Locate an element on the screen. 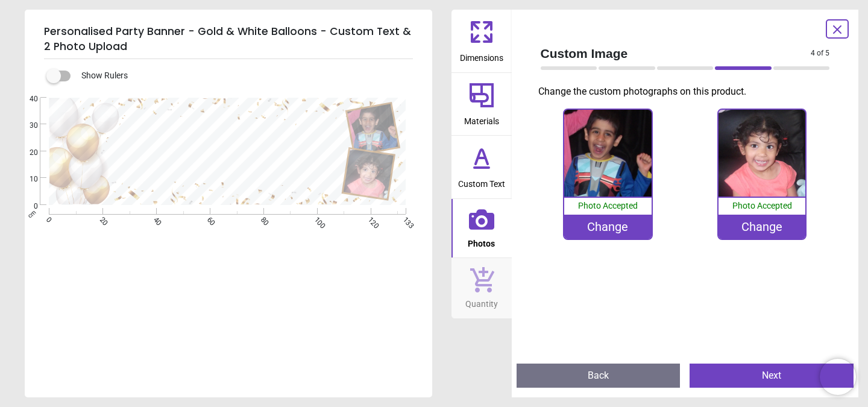 The image size is (868, 407). button: Back is located at coordinates (599, 375).